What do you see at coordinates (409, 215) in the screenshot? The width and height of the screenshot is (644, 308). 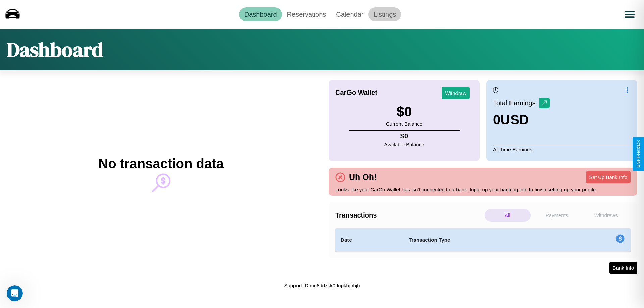 I see `h4: Transactions` at bounding box center [409, 215].